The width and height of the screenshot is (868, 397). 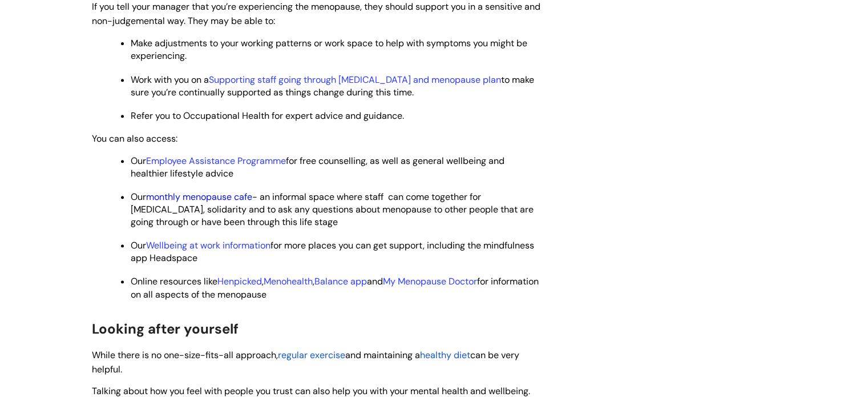 I want to click on span: Work with you on a to make sure you’re continually supported as things change during this time., so click(x=332, y=86).